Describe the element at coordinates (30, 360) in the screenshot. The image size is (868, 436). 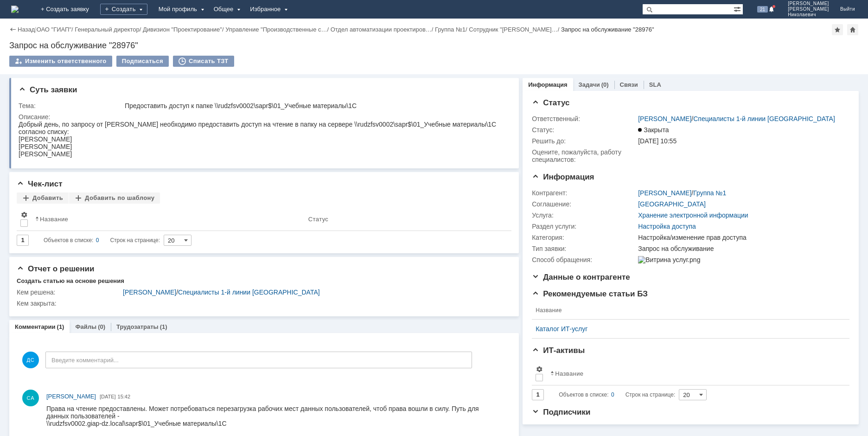
I see `span: ДС` at that location.